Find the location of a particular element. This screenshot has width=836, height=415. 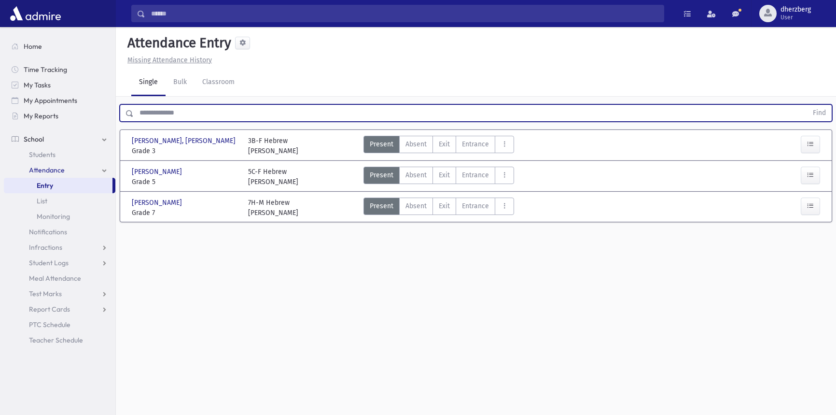

span: My Tasks is located at coordinates (37, 85).